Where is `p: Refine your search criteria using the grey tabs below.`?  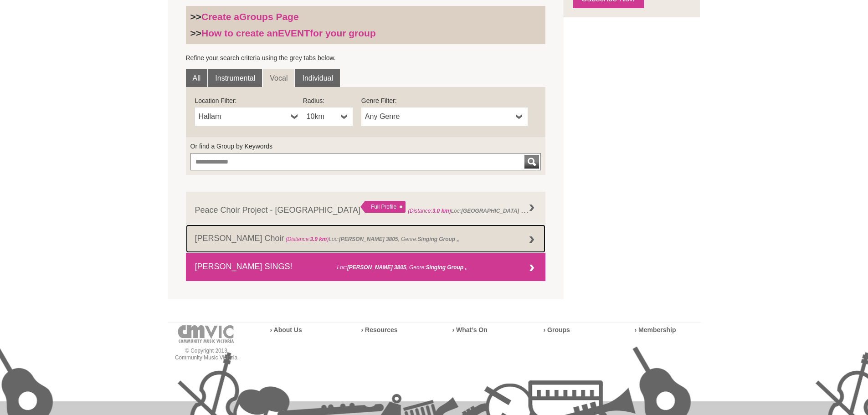
p: Refine your search criteria using the grey tabs below. is located at coordinates (366, 58).